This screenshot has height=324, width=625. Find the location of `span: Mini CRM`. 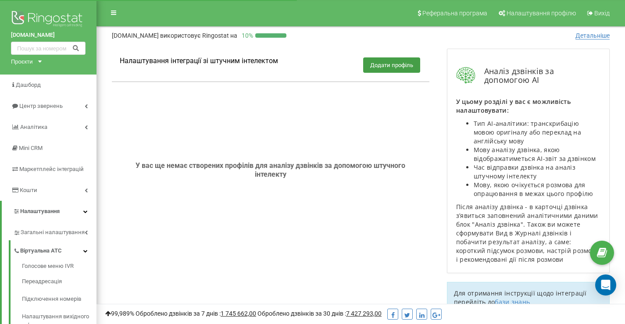

span: Mini CRM is located at coordinates (31, 148).